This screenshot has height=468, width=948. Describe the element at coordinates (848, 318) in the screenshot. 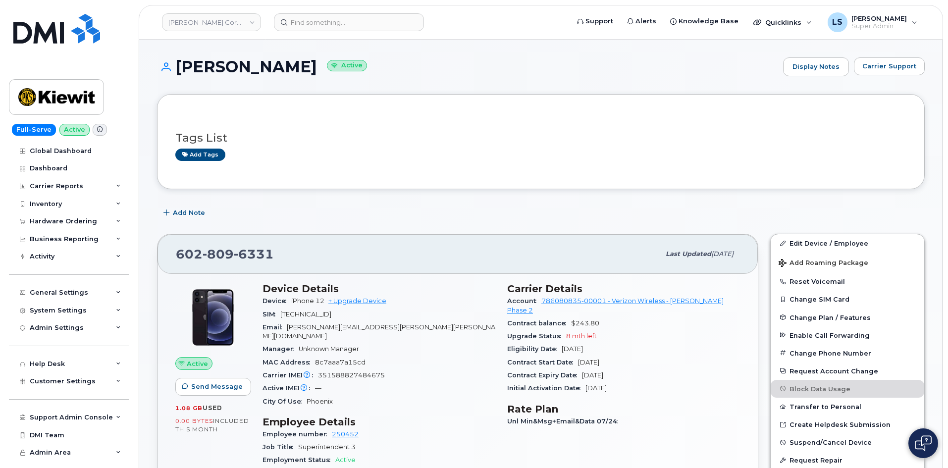

I see `button: Change Plan / Features` at that location.